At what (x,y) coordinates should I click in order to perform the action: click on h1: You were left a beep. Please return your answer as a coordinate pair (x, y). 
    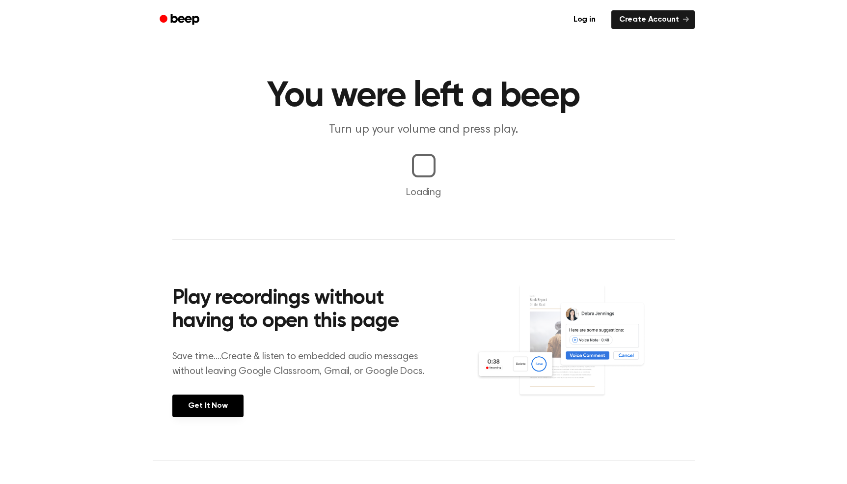
    Looking at the image, I should click on (424, 96).